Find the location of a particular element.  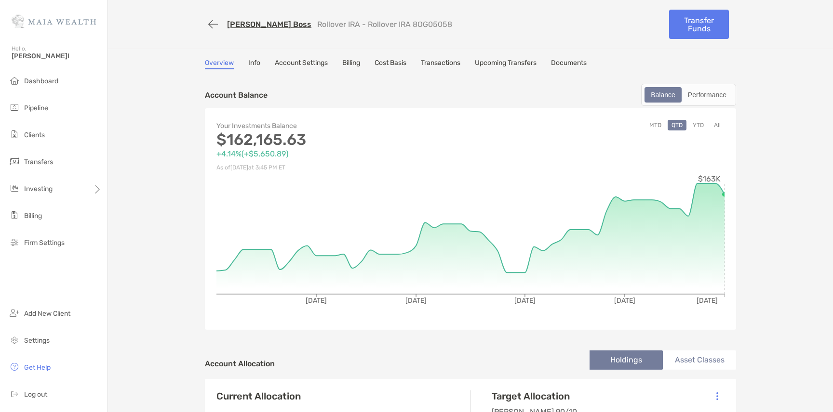

a: Account Settings is located at coordinates (301, 64).